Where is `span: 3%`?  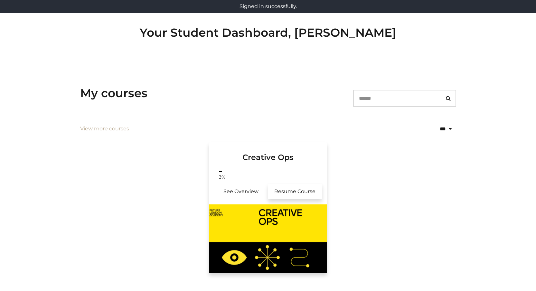
span: 3% is located at coordinates (222, 177).